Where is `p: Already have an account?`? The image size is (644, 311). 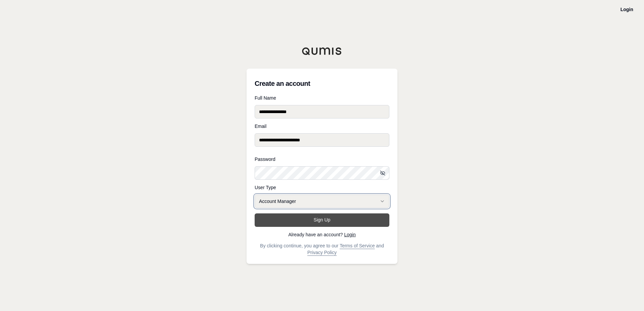
p: Already have an account? is located at coordinates (322, 235).